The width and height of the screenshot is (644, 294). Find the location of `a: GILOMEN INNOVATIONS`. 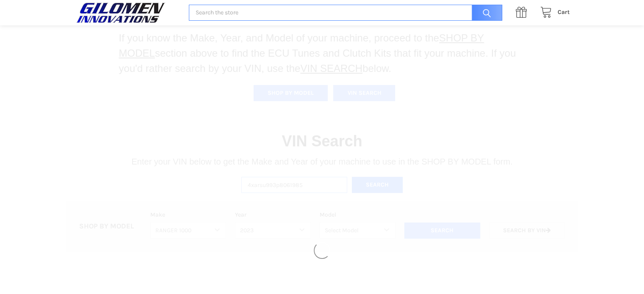

a: GILOMEN INNOVATIONS is located at coordinates (127, 13).